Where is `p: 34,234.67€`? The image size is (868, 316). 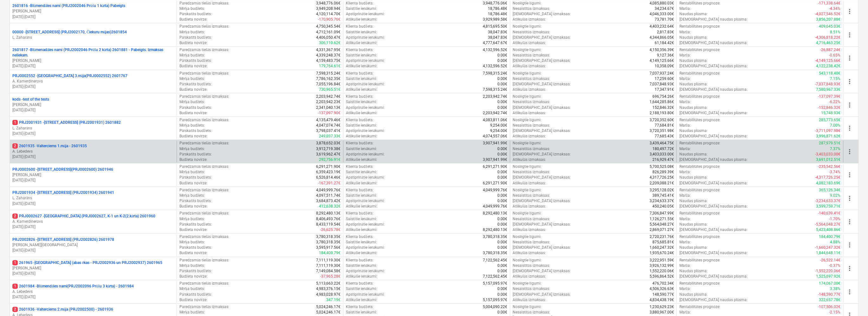
p: 34,234.67€ is located at coordinates (664, 8).